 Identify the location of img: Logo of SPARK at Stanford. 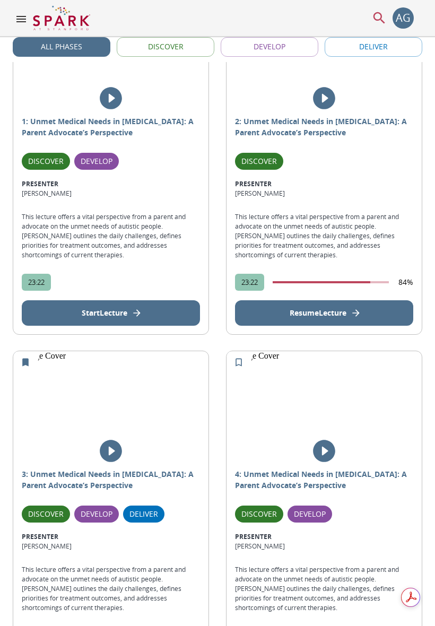
(62, 18).